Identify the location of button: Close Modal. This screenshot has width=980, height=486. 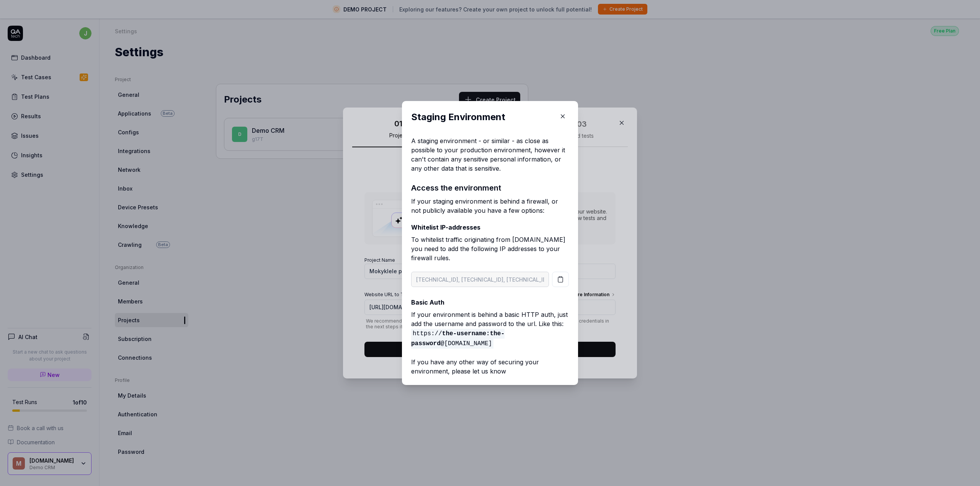
(563, 116).